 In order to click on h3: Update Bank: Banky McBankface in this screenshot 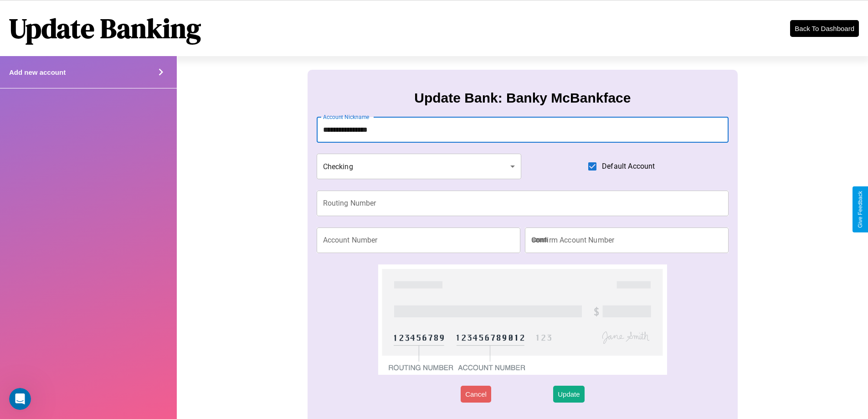, I will do `click(522, 98)`.